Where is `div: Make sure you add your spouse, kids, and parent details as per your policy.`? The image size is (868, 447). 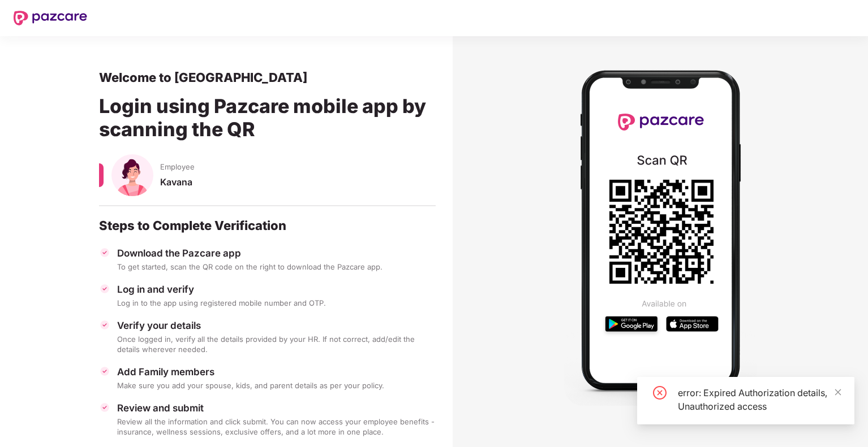
div: Make sure you add your spouse, kids, and parent details as per your policy. is located at coordinates (276, 386).